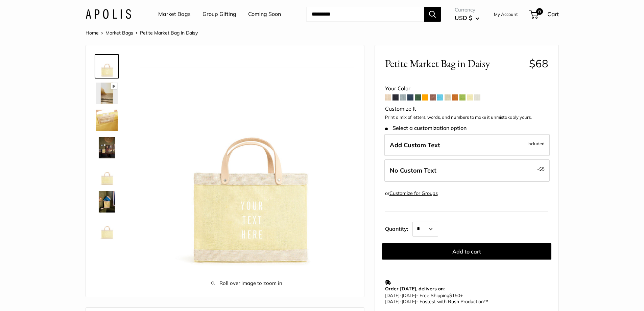  Describe the element at coordinates (539, 63) in the screenshot. I see `span: $68` at that location.